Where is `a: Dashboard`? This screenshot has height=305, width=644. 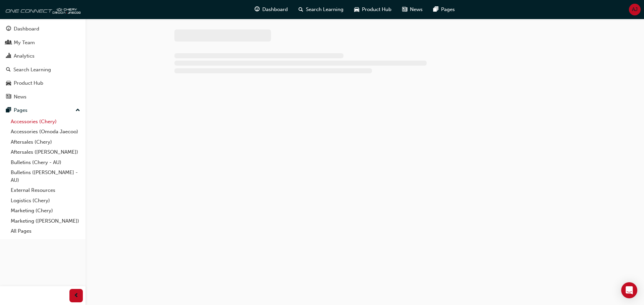 a: Dashboard is located at coordinates (42, 29).